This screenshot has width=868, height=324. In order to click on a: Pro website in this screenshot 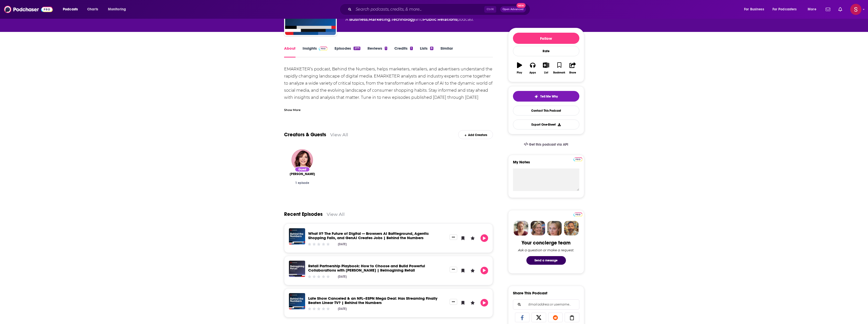, I will do `click(578, 159)`.